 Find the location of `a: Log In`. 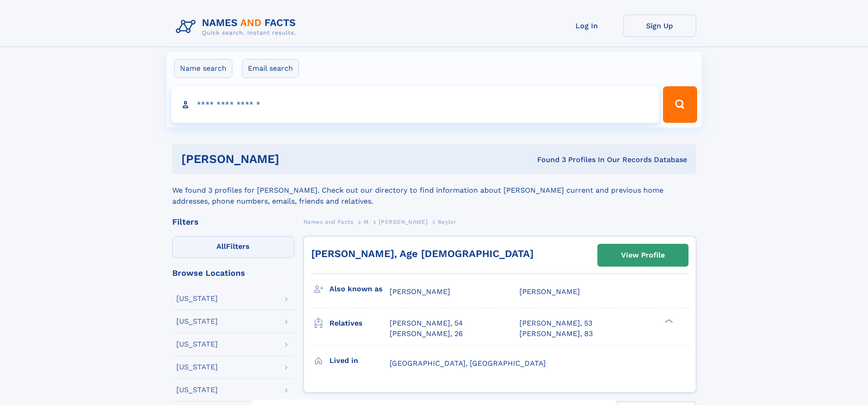

a: Log In is located at coordinates (586, 25).